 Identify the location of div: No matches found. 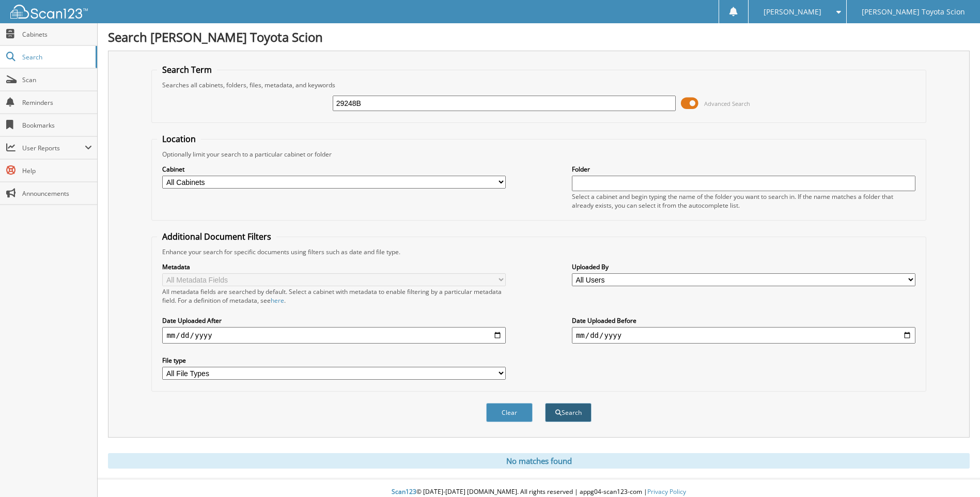
(539, 461).